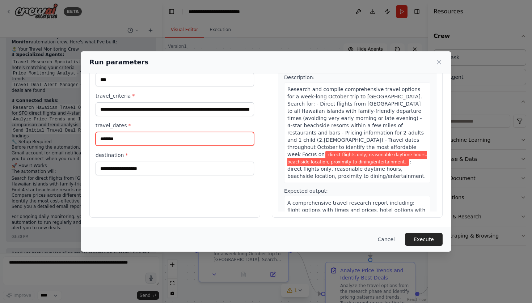 The width and height of the screenshot is (532, 303). Describe the element at coordinates (306, 191) in the screenshot. I see `span: Expected output:` at that location.